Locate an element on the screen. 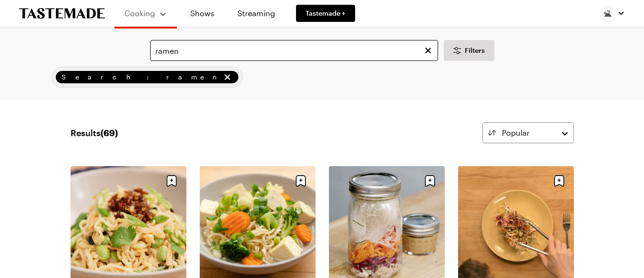 This screenshot has width=644, height=278. button: Profile picture is located at coordinates (613, 14).